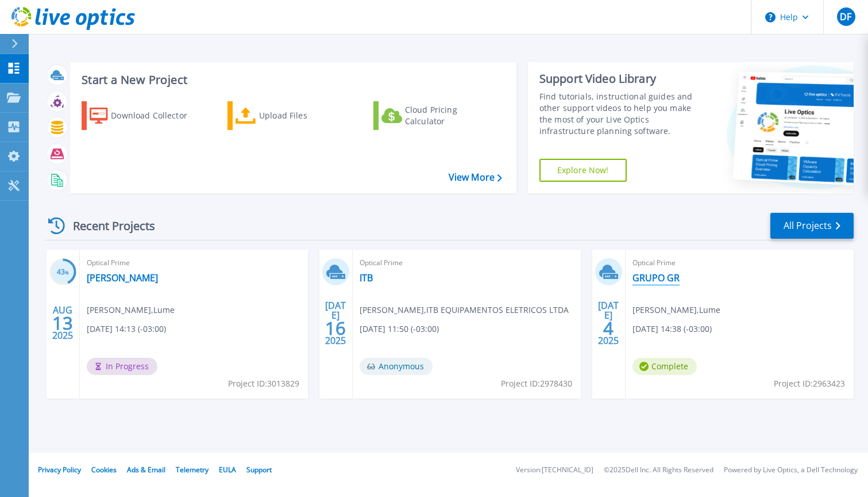 This screenshot has width=868, height=497. What do you see at coordinates (621, 79) in the screenshot?
I see `div: Support Video Library` at bounding box center [621, 79].